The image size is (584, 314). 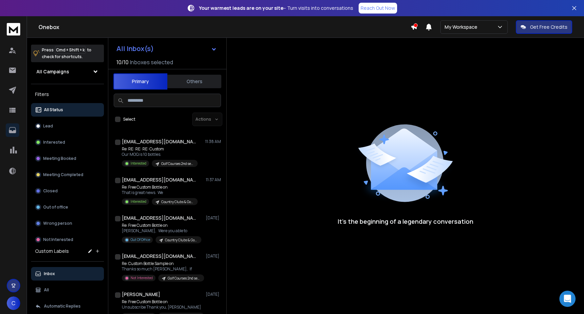 What do you see at coordinates (162, 263) in the screenshot?
I see `p: Re: Custom Bottle Sample on` at bounding box center [162, 263].